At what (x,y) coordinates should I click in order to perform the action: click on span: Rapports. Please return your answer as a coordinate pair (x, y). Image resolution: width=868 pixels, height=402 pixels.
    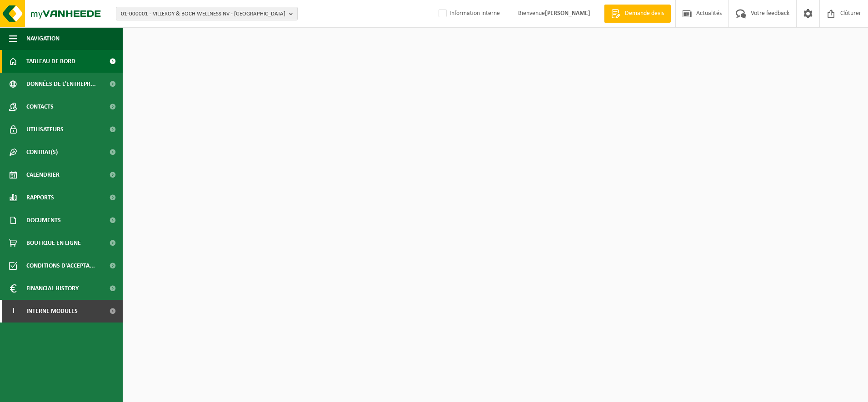
    Looking at the image, I should click on (40, 198).